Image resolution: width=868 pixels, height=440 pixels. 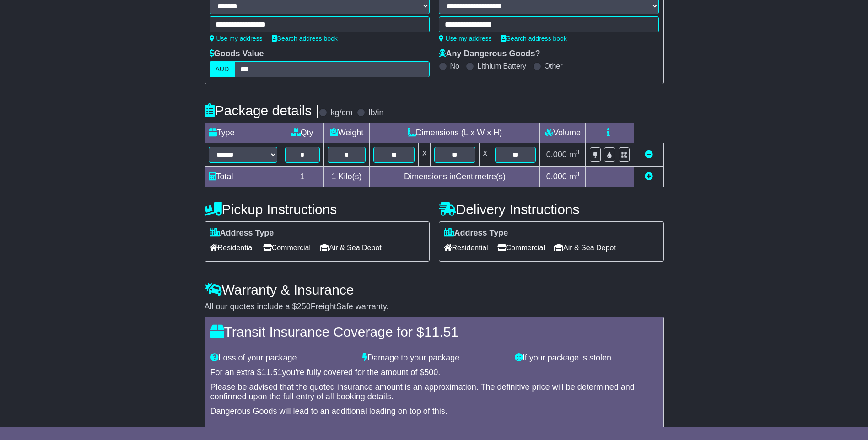 What do you see at coordinates (222, 70) in the screenshot?
I see `label: AUD` at bounding box center [222, 70].